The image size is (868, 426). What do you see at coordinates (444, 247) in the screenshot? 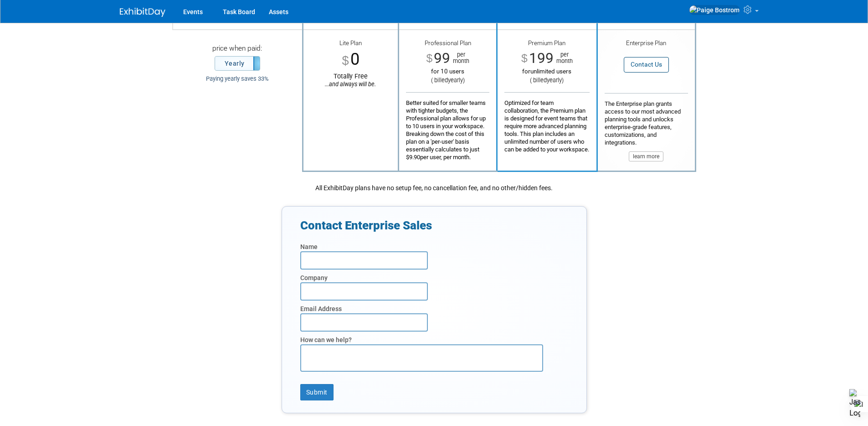
I see `div: Name` at bounding box center [444, 247].